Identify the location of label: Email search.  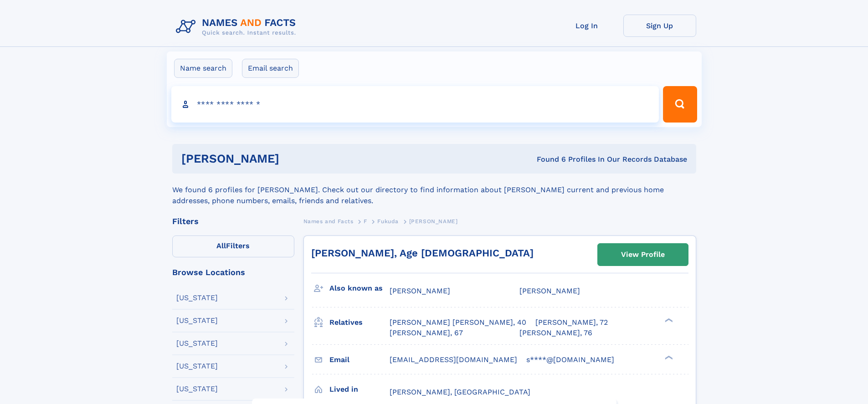
(270, 69).